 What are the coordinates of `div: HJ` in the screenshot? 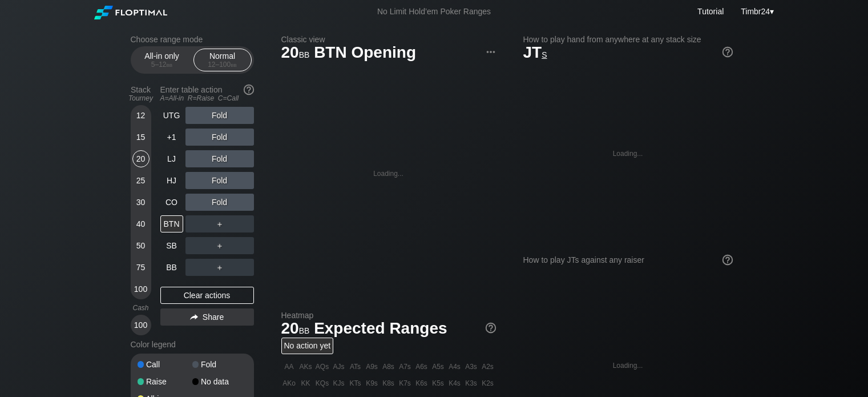 It's located at (172, 180).